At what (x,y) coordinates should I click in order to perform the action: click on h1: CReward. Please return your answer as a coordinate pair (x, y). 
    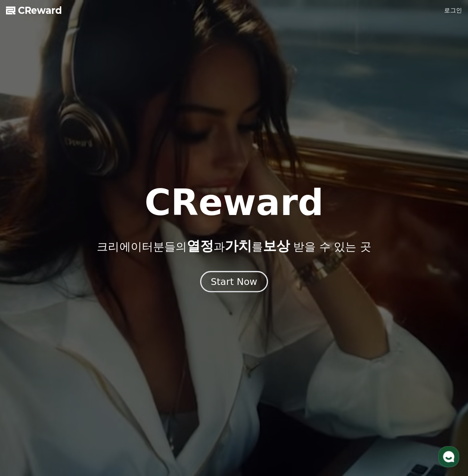
    Looking at the image, I should click on (234, 202).